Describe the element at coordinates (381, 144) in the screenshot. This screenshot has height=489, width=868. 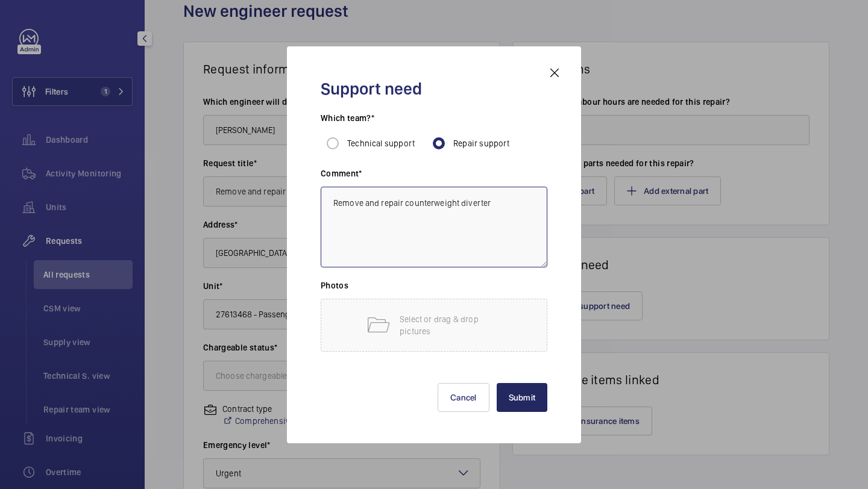
I see `span: Technical support` at that location.